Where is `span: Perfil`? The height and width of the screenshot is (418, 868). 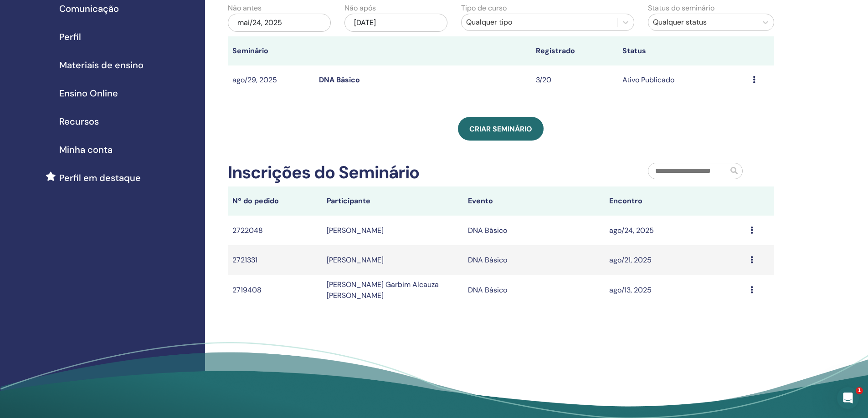
span: Perfil is located at coordinates (70, 37).